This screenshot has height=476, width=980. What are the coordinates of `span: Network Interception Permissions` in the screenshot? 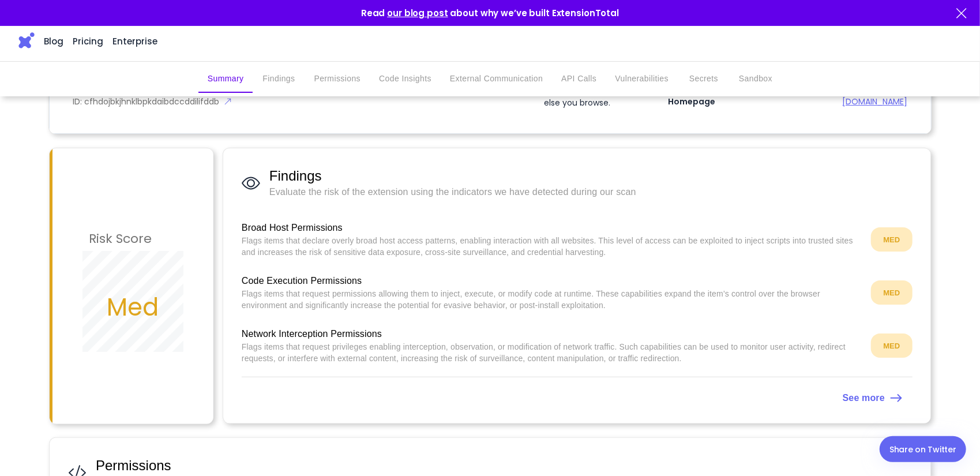 It's located at (551, 335).